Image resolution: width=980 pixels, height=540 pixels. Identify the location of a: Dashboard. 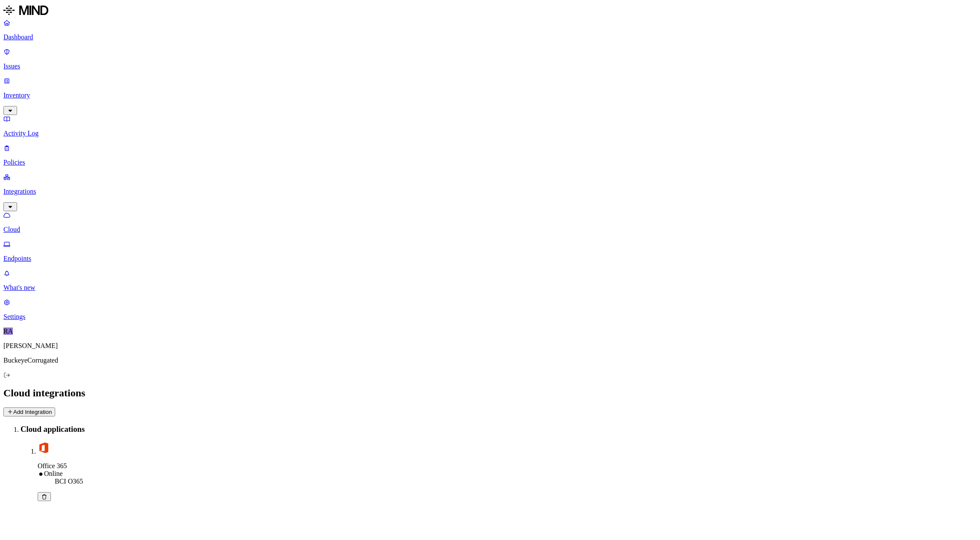
(490, 30).